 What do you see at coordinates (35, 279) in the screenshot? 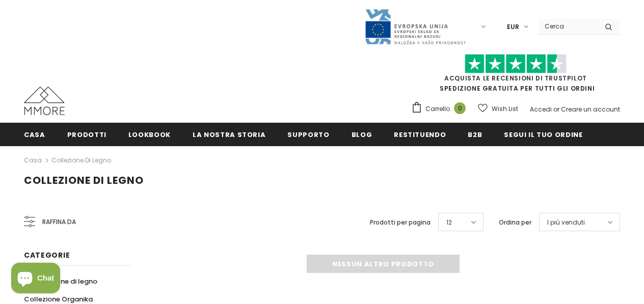
I see `inbox-online-store-chat: Shopify online store chat` at bounding box center [35, 279].